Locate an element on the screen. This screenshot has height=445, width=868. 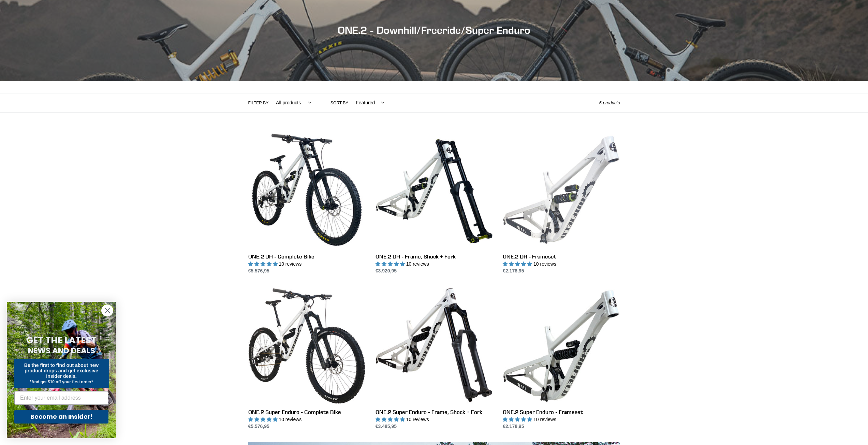
label: Sort by is located at coordinates (339, 103).